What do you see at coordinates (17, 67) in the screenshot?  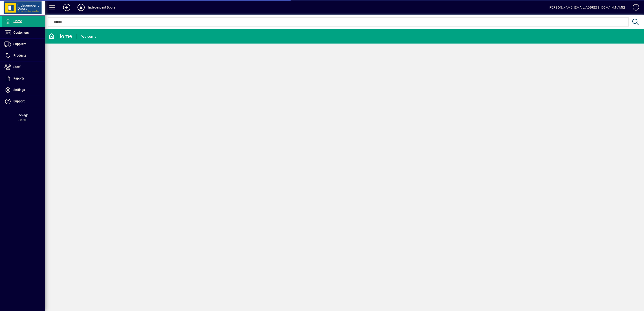 I see `span: Staff` at bounding box center [17, 67].